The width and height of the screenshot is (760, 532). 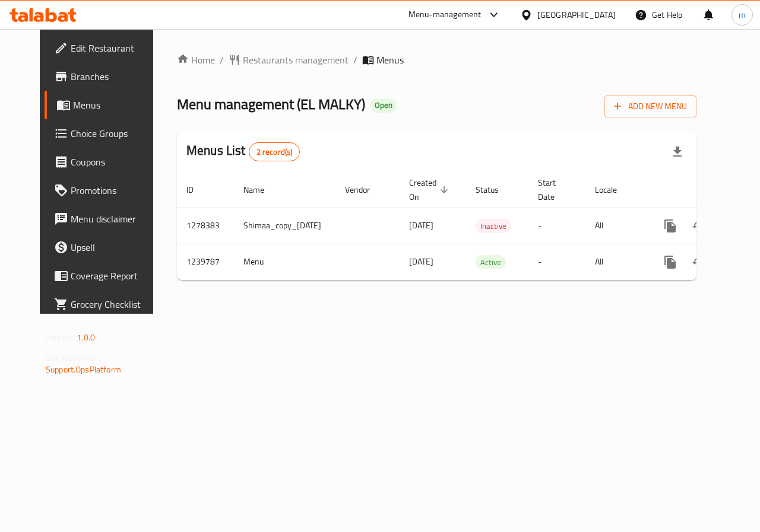 What do you see at coordinates (106, 248) in the screenshot?
I see `a: Upsell` at bounding box center [106, 248].